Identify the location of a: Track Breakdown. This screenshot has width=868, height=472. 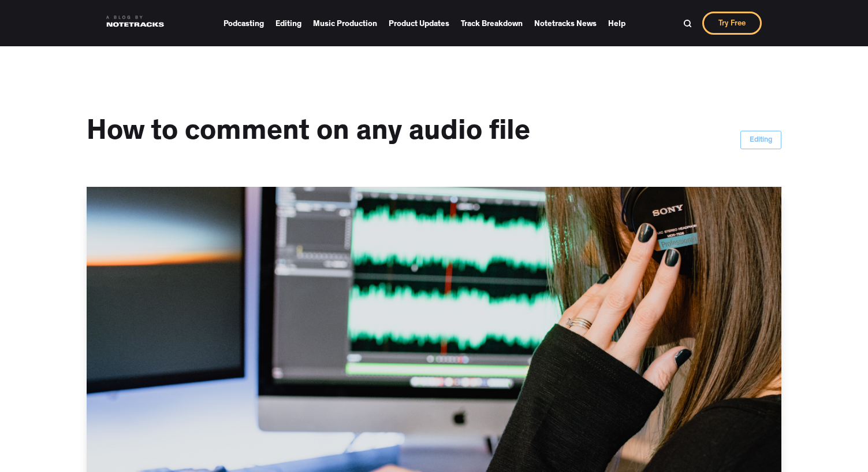
(491, 23).